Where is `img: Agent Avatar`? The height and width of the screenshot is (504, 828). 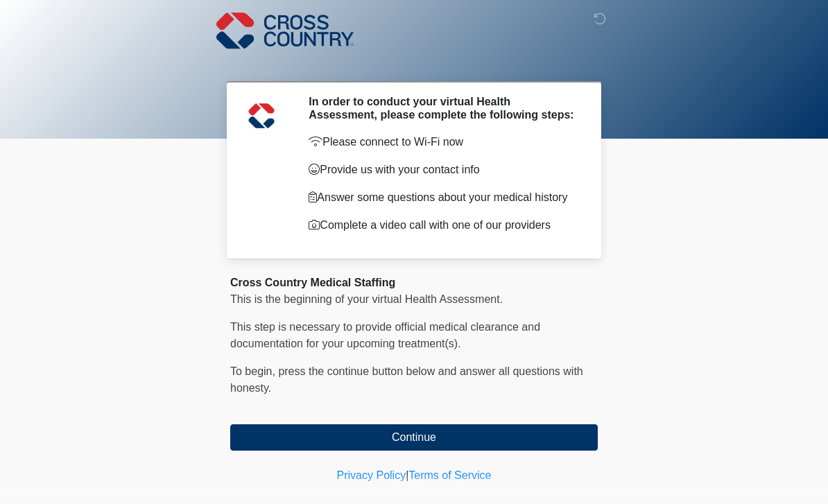 img: Agent Avatar is located at coordinates (261, 116).